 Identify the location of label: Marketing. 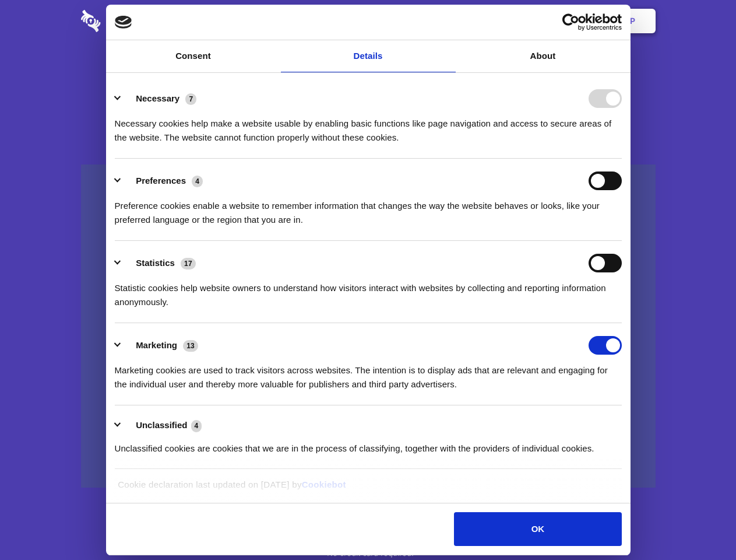
(156, 345).